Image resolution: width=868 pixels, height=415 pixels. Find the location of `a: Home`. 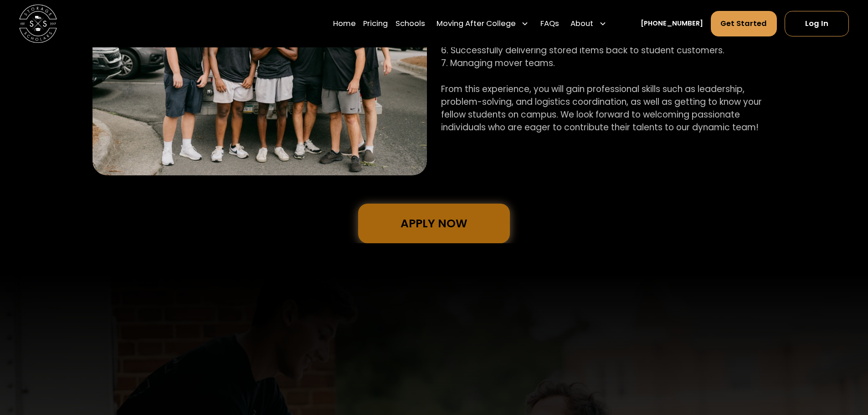

a: Home is located at coordinates (344, 24).